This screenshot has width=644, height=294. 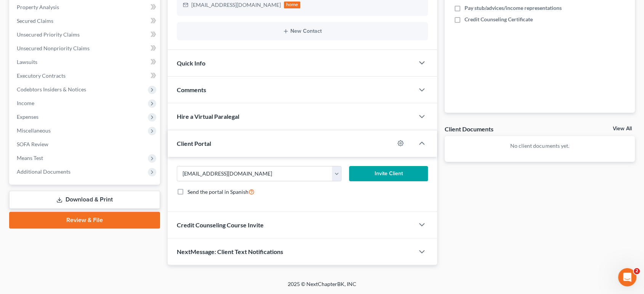 I want to click on span: Pay stub/advices/income representations, so click(x=513, y=8).